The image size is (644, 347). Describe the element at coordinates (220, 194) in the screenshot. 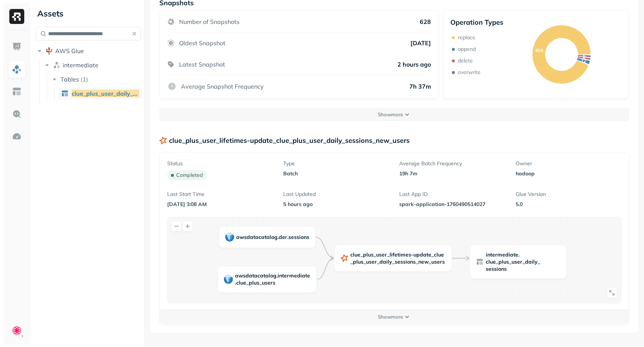

I see `p: Last Start Time` at that location.